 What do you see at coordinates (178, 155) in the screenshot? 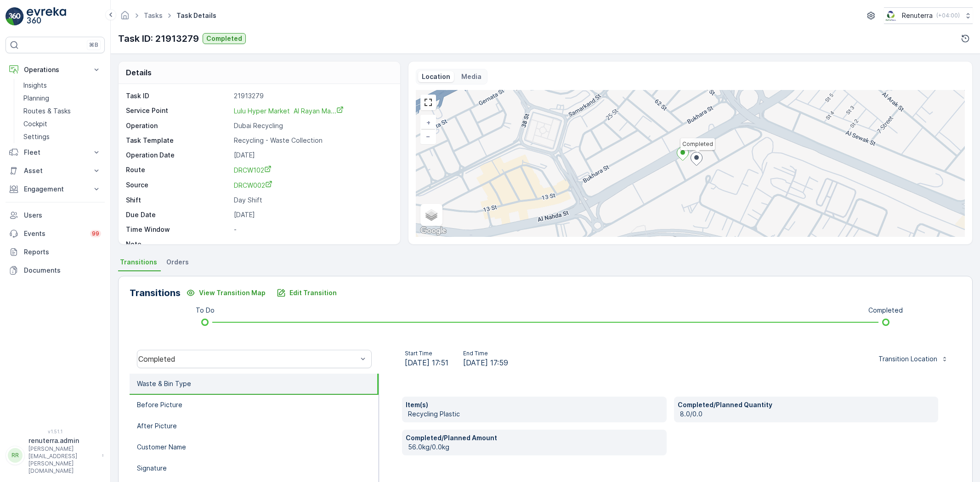
I see `p: Operation Date` at bounding box center [178, 155].